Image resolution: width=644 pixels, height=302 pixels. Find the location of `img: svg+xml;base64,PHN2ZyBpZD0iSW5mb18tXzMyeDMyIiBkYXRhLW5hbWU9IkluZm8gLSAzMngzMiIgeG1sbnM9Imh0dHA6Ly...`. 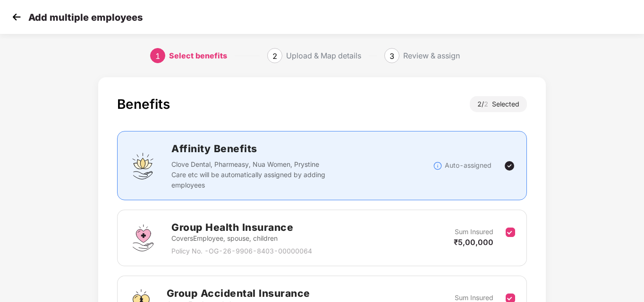

img: svg+xml;base64,PHN2ZyBpZD0iSW5mb18tXzMyeDMyIiBkYXRhLW5hbWU9IkluZm8gLSAzMngzMiIgeG1sbnM9Imh0dHA6Ly... is located at coordinates (438, 166).